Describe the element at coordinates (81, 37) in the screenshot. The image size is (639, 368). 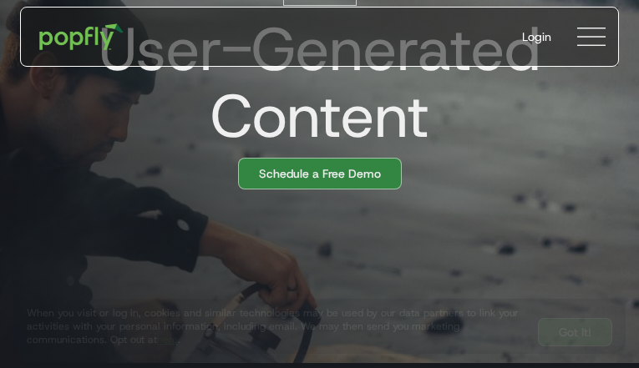
I see `a: home` at that location.